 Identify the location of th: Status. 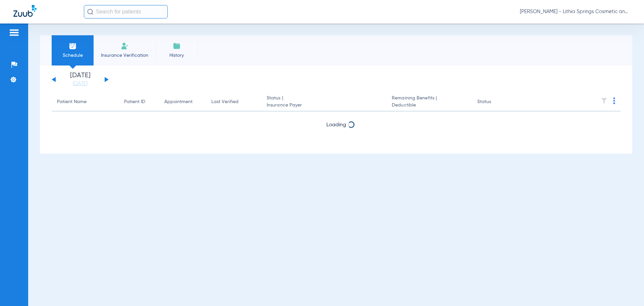
(494, 102).